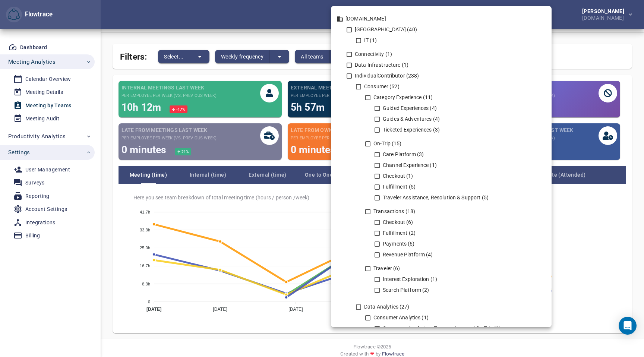 Image resolution: width=644 pixels, height=357 pixels. What do you see at coordinates (442, 76) in the screenshot?
I see `div: IndividualContributor (238)` at bounding box center [442, 76].